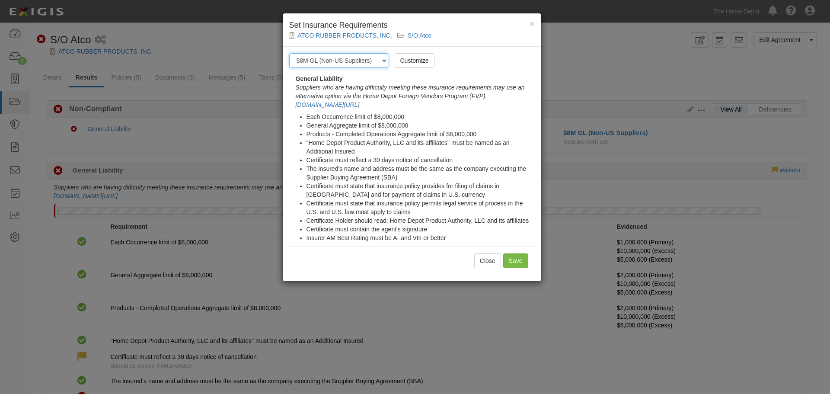  I want to click on li: Insurer AM Best Rating must be A- and VIII or better, so click(420, 238).